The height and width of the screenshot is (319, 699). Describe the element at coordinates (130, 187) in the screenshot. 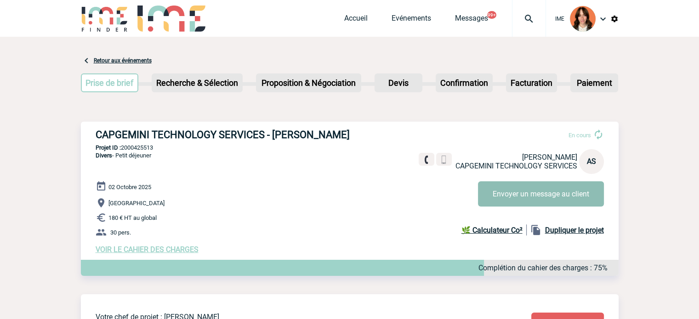

I see `span: 02 Octobre 2025` at that location.